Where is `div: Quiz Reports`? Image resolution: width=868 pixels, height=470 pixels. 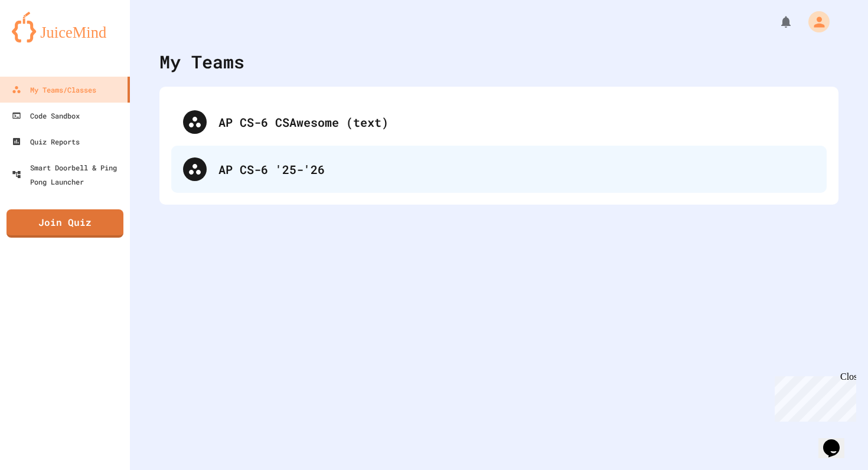 div: Quiz Reports is located at coordinates (45, 142).